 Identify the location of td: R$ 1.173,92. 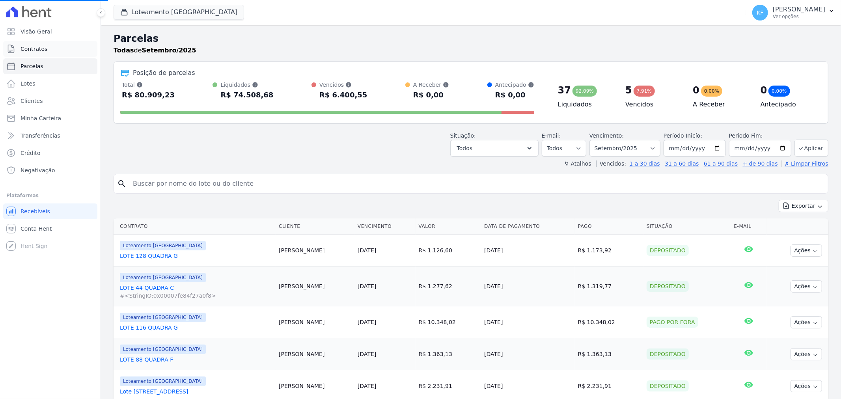
(609, 250).